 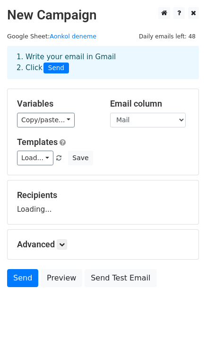 I want to click on h2: New Campaign, so click(x=103, y=15).